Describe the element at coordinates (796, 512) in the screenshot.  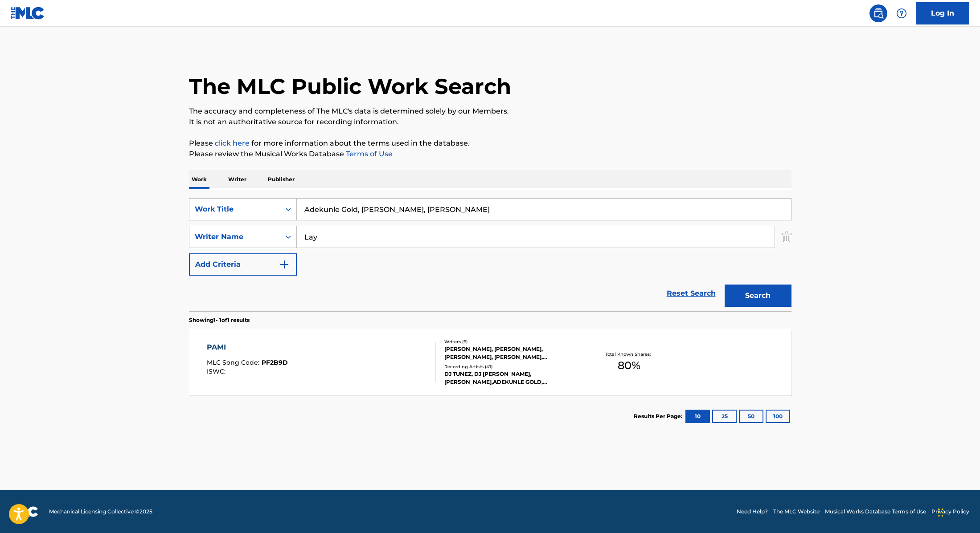
I see `a: The MLC Website` at that location.